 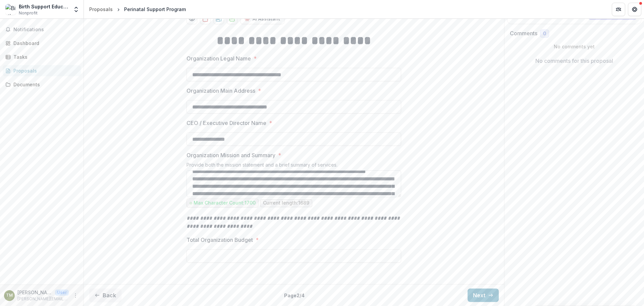 What do you see at coordinates (28, 13) in the screenshot?
I see `span: Nonprofit` at bounding box center [28, 13].